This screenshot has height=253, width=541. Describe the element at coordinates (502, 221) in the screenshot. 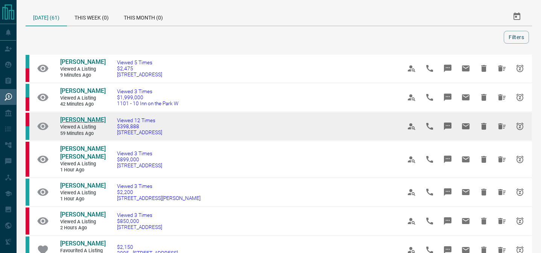

I see `span: Hide All from Praseetha Sree` at that location.